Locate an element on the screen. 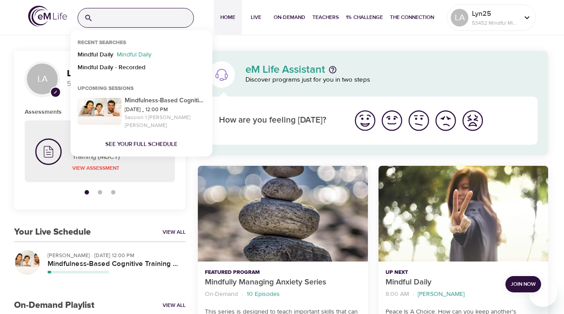  button: Mindful Daily is located at coordinates (463, 213).